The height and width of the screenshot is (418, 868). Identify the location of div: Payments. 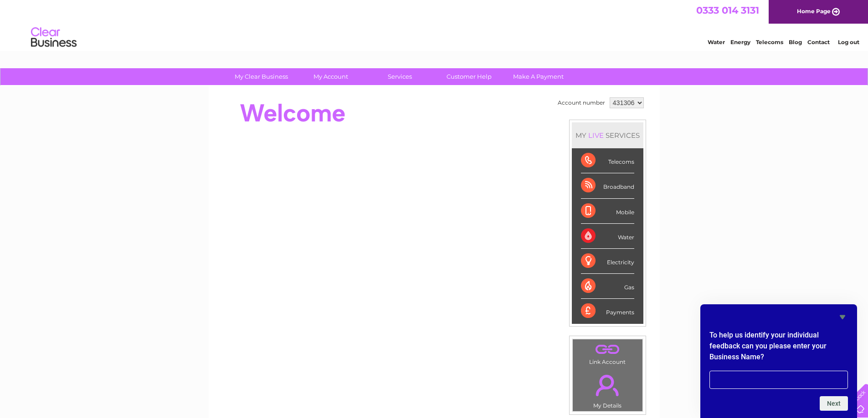
(607, 312).